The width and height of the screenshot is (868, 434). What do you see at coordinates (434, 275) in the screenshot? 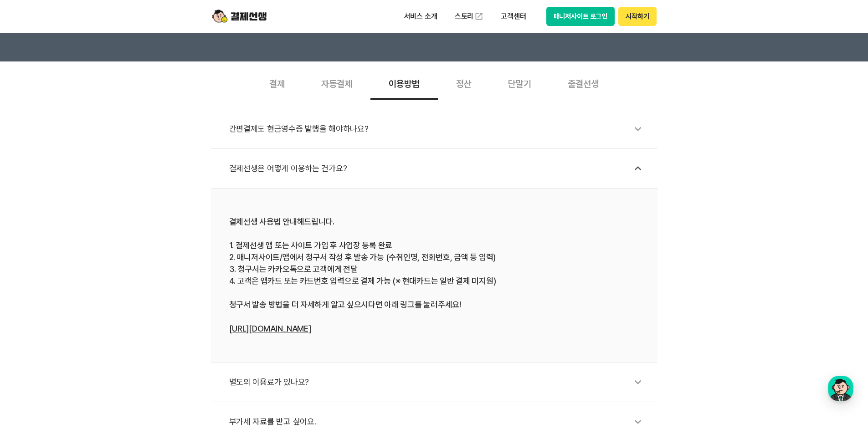
I see `div: 결제선생 사용법 안내해드립니다. 1. 결제선생 앱 또는 사이트 가입 후 사업장 등록 완료 2. 매니저사이트/앱에서 청구서 작성 후 발송 가능 (수취인명, 전화번호, 금액 등 ...` at bounding box center [434, 275].